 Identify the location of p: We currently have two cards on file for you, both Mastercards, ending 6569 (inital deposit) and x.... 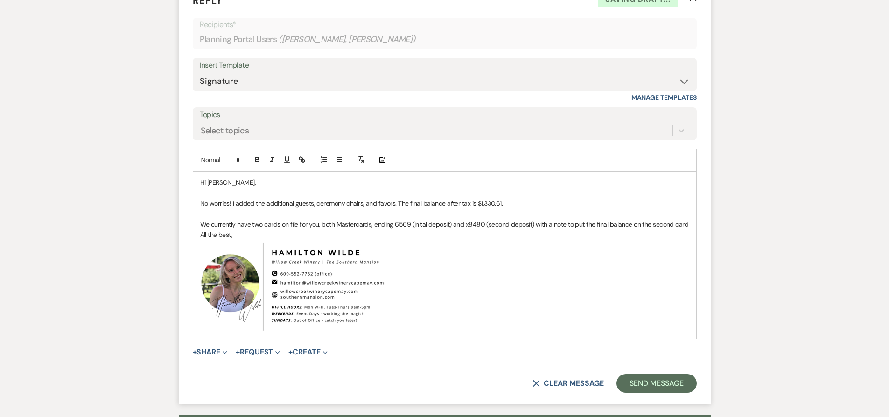
(445, 225).